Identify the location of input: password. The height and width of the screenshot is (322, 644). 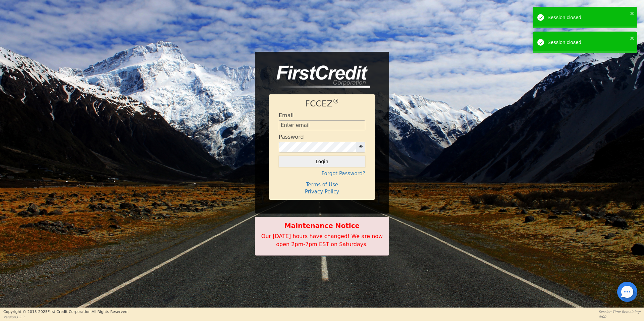
(318, 147).